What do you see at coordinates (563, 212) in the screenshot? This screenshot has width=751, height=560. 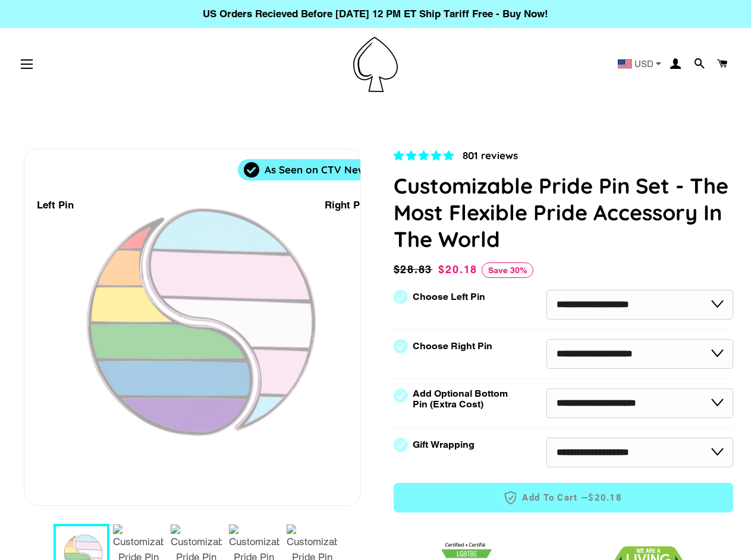 I see `h1: Customizable Pride Pin Set - The Most Flexible Pride Accessory In The World` at bounding box center [563, 212].